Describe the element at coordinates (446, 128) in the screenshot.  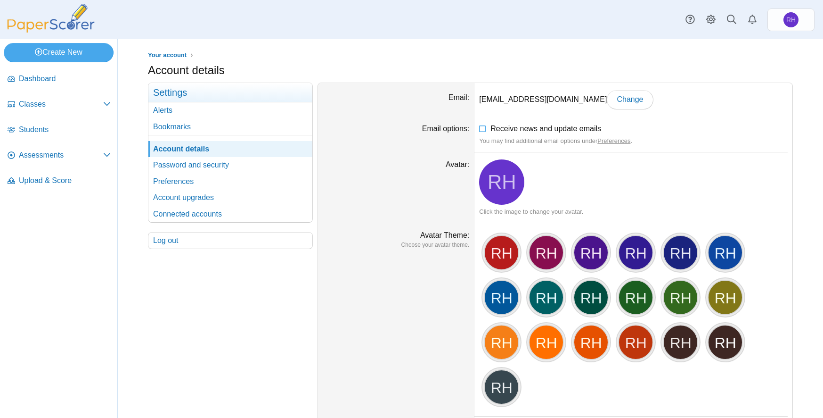
I see `label: Email options` at that location.